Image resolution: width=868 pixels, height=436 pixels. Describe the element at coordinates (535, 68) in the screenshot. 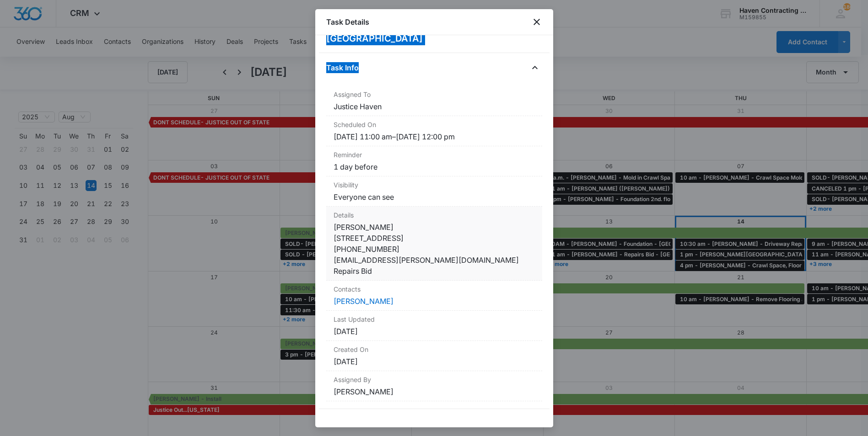

I see `button: Close` at that location.